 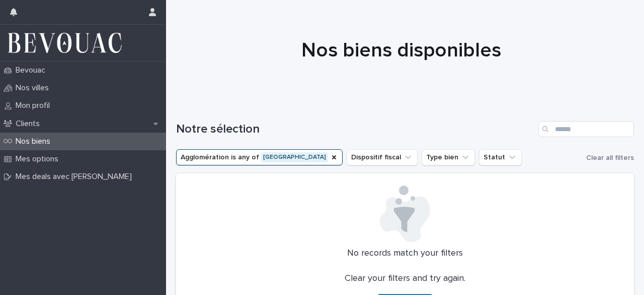 I want to click on p: Bevouac, so click(x=32, y=70).